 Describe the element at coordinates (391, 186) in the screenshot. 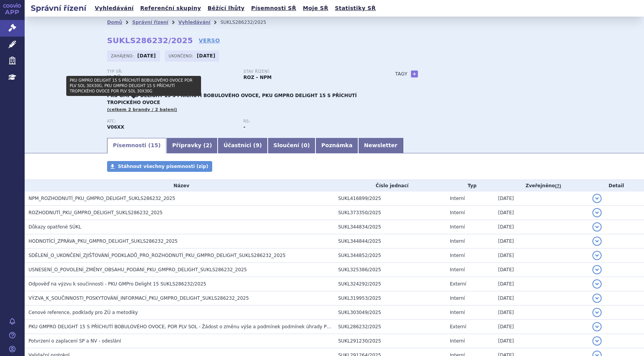

I see `th: Číslo jednací` at that location.